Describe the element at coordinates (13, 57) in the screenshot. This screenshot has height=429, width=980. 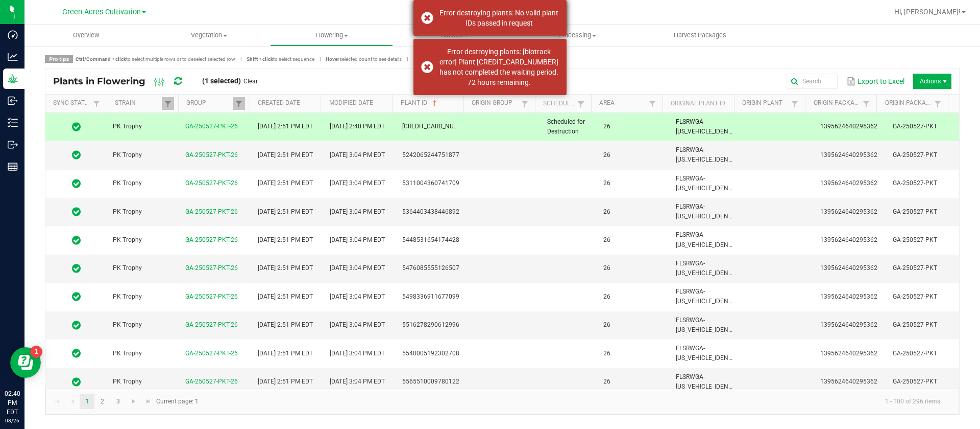
I see `inline-svg: Analytics` at that location.